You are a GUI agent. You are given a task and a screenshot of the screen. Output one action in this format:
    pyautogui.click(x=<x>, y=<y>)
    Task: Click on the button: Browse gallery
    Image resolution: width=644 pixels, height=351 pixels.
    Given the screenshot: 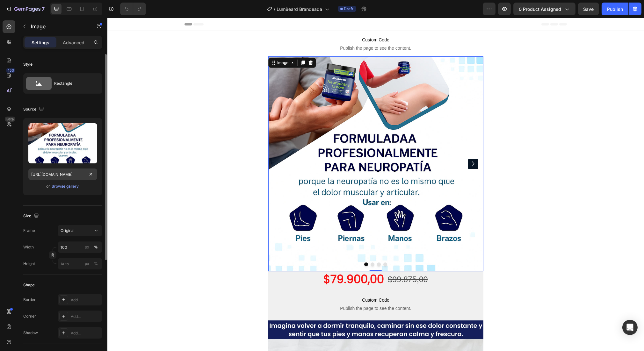 What is the action you would take?
    pyautogui.click(x=66, y=186)
    